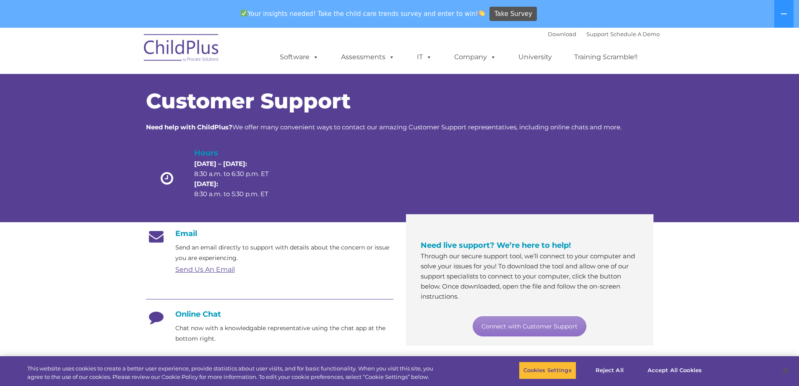 The height and width of the screenshot is (386, 799). I want to click on h4: Email, so click(270, 233).